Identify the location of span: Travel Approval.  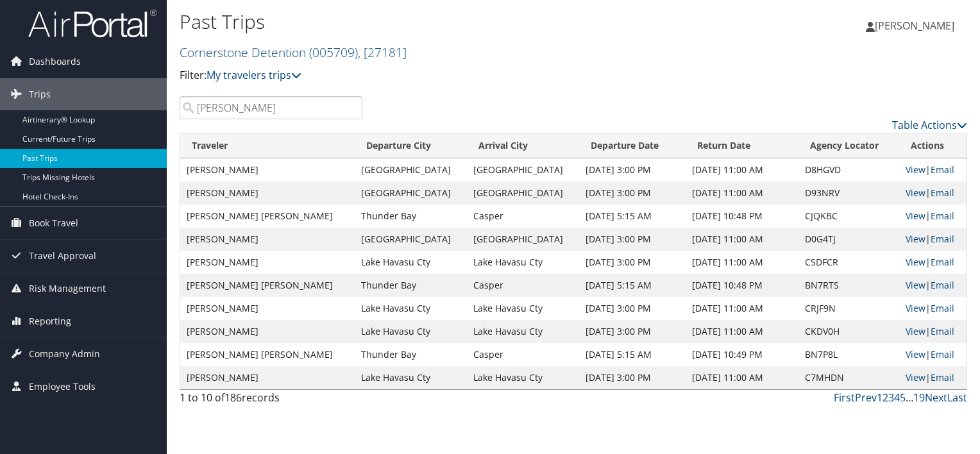
(62, 255).